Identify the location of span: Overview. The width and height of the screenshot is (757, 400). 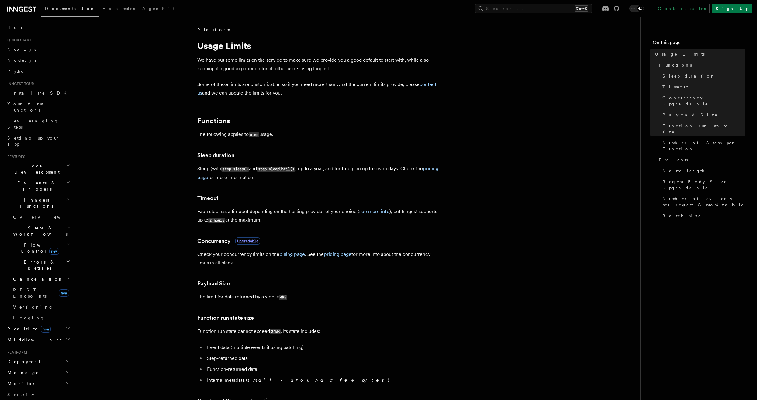
(44, 217).